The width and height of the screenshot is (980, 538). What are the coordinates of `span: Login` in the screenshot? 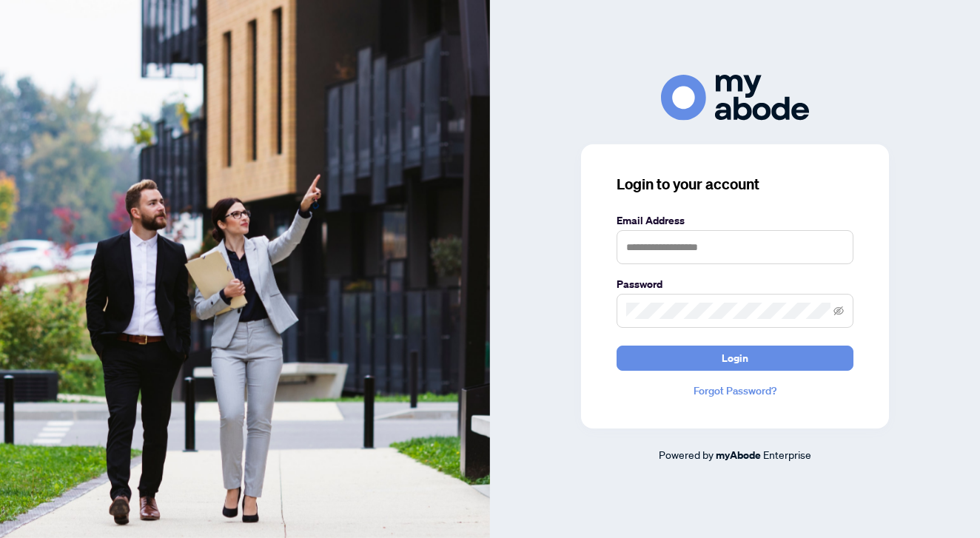 It's located at (735, 358).